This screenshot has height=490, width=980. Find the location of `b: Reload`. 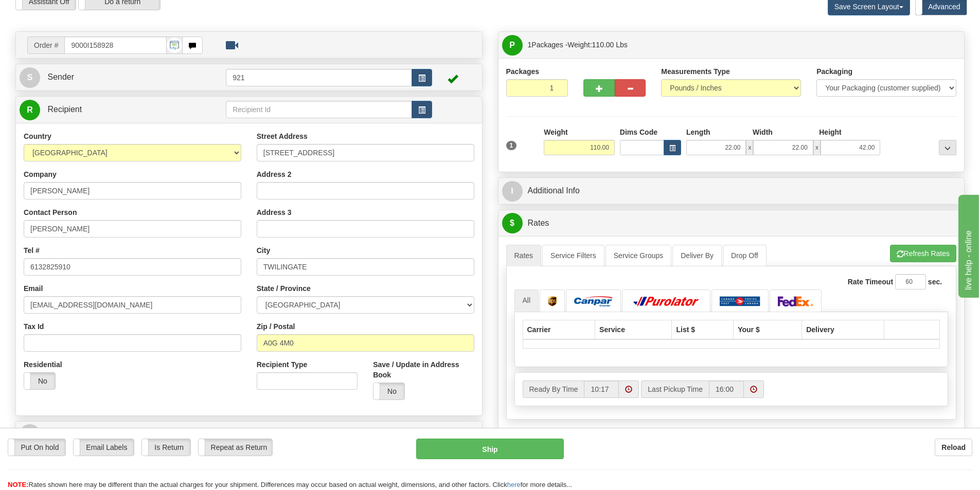

b: Reload is located at coordinates (953, 447).